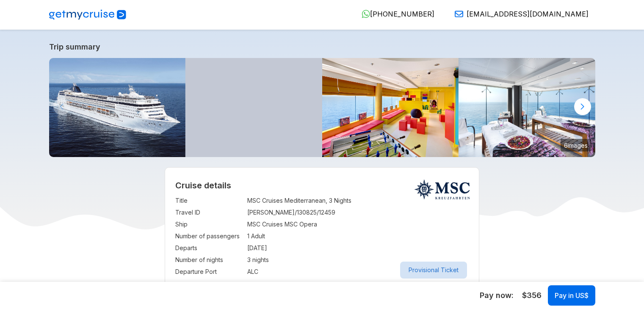  I want to click on img: WhatsApp, so click(366, 14).